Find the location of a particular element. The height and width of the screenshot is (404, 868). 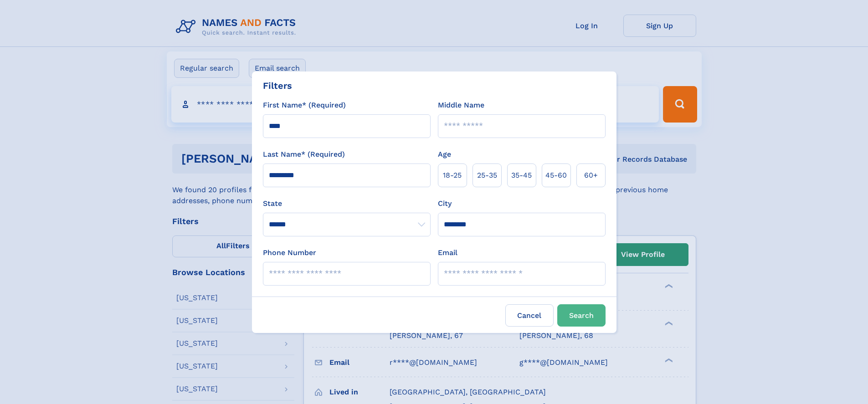

button: Search is located at coordinates (581, 315).